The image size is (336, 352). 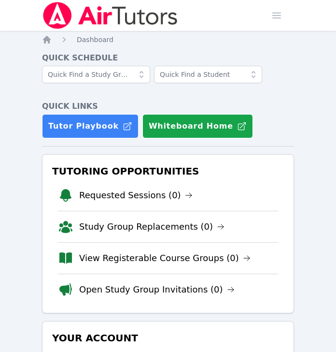 I want to click on a: View Registerable Course Groups (0), so click(x=165, y=258).